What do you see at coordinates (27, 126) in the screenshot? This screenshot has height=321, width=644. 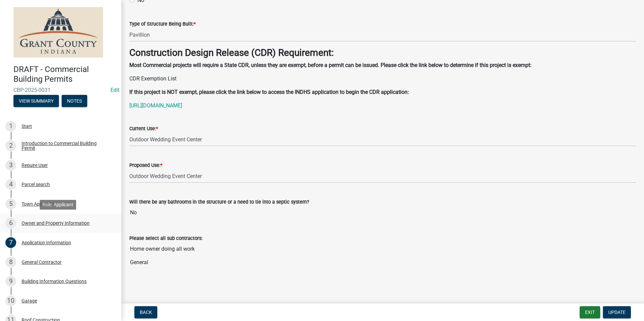 I see `div: Start` at bounding box center [27, 126].